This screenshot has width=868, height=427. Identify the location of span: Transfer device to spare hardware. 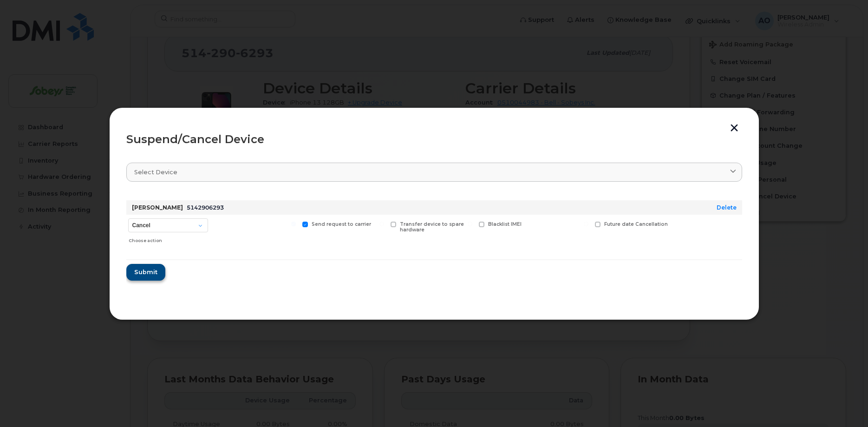
(432, 227).